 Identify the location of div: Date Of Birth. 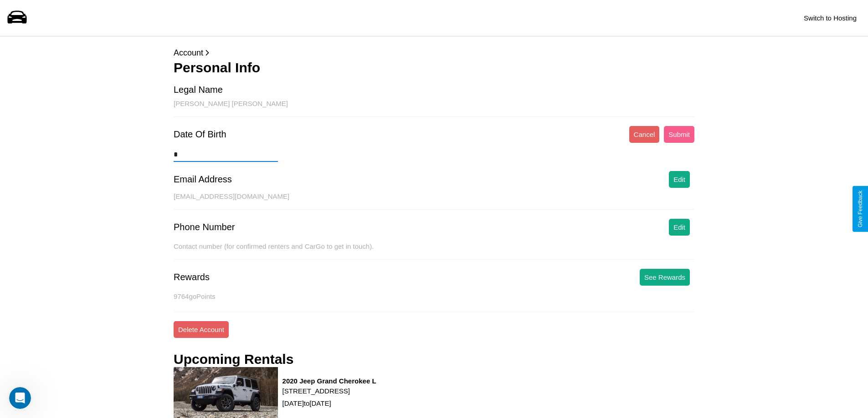
(200, 134).